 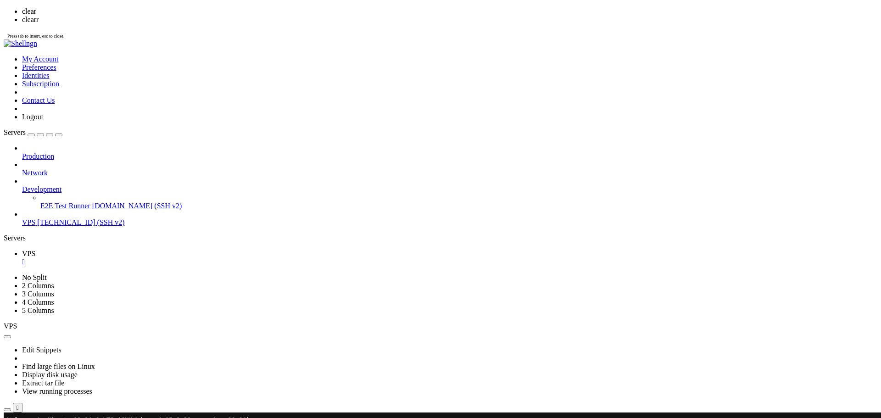 What do you see at coordinates (38, 310) in the screenshot?
I see `a: 5 Columns` at bounding box center [38, 310].